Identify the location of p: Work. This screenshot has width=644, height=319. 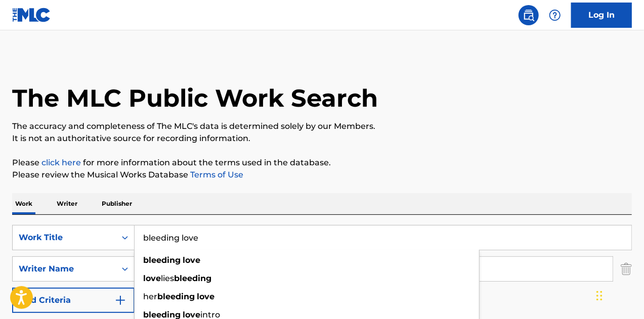
(24, 204).